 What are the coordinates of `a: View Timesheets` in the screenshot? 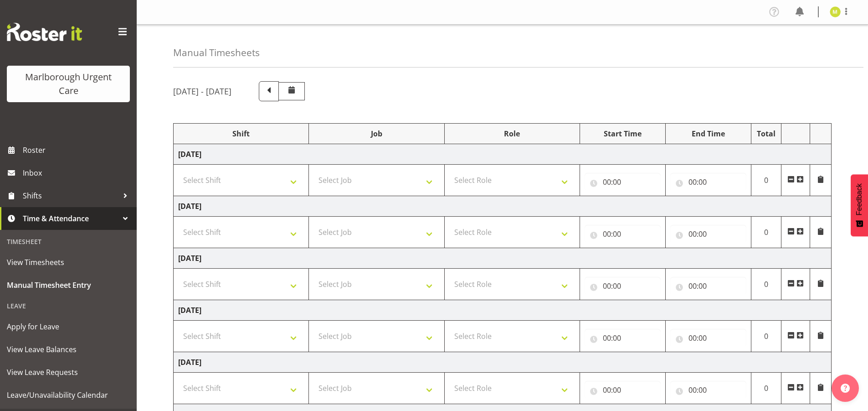 It's located at (68, 262).